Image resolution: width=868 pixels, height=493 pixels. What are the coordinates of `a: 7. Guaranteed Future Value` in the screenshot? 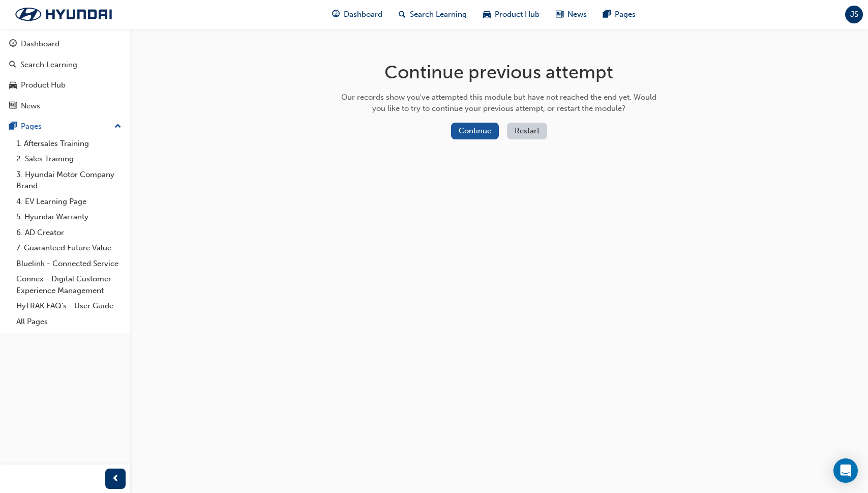 It's located at (69, 248).